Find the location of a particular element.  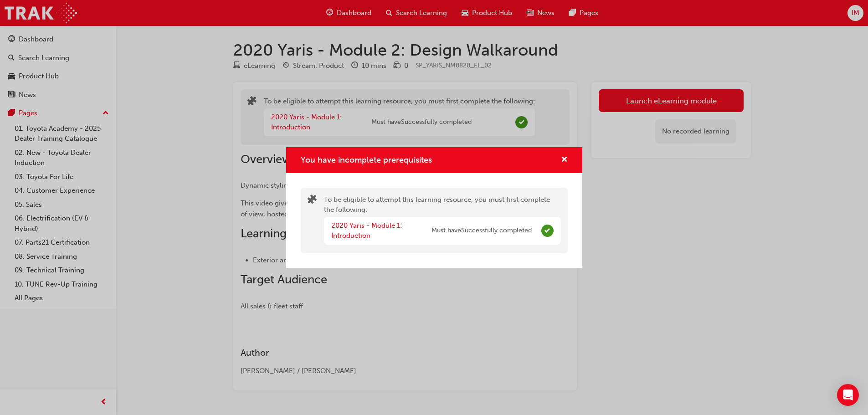

div: To be eligible to attempt this learning resource, you must first complete the following: is located at coordinates (443, 220).